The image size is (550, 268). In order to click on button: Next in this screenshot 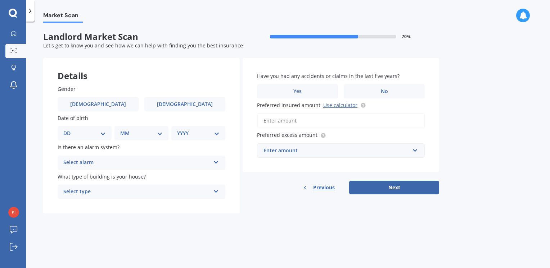, I will do `click(394, 188)`.